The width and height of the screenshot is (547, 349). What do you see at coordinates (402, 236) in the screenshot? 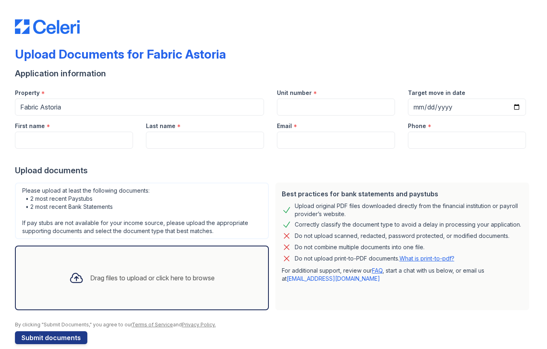
I see `div: Do not upload scanned, redacted, password protected, or modified documents.` at bounding box center [402, 236].